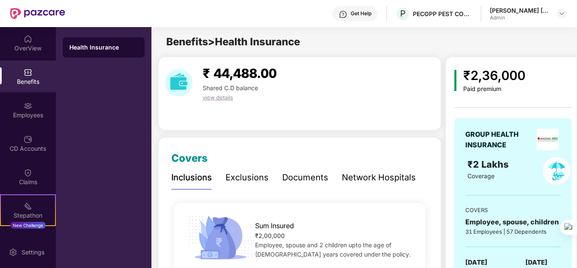 Image resolution: width=577 pixels, height=268 pixels. What do you see at coordinates (481, 175) in the screenshot?
I see `span: Coverage` at bounding box center [481, 175].